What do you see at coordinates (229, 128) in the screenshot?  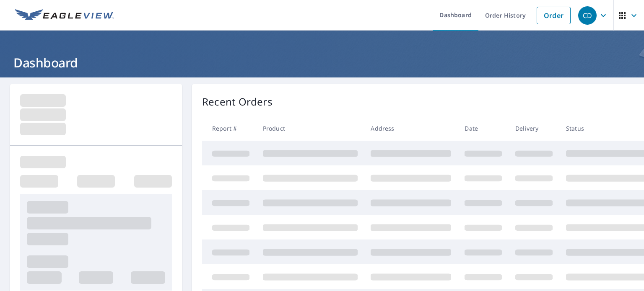 I see `th: Report #` at bounding box center [229, 128].